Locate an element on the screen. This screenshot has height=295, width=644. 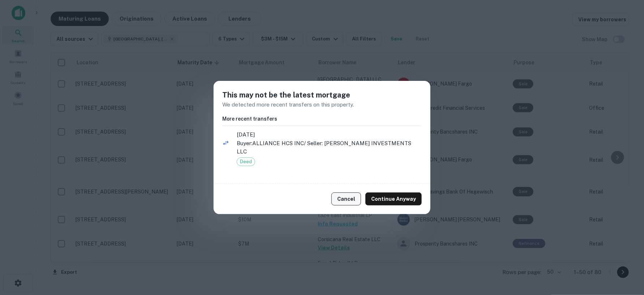
div: Deed is located at coordinates (246, 162).